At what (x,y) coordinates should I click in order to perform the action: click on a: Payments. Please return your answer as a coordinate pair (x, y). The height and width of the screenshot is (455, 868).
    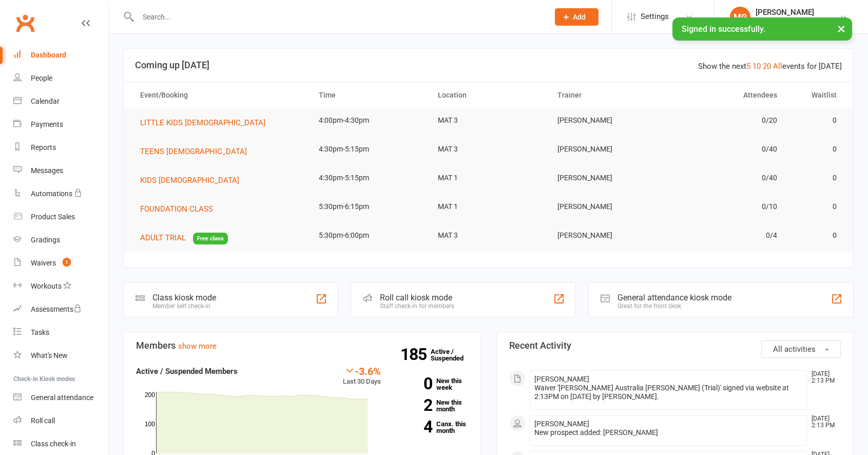
    Looking at the image, I should click on (61, 124).